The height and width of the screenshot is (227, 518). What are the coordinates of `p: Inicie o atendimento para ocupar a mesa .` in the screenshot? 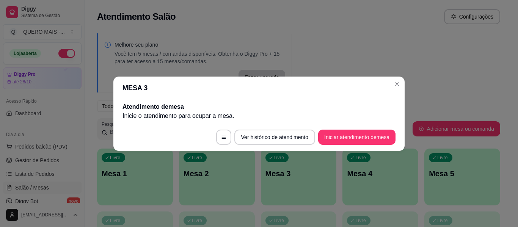 It's located at (259, 116).